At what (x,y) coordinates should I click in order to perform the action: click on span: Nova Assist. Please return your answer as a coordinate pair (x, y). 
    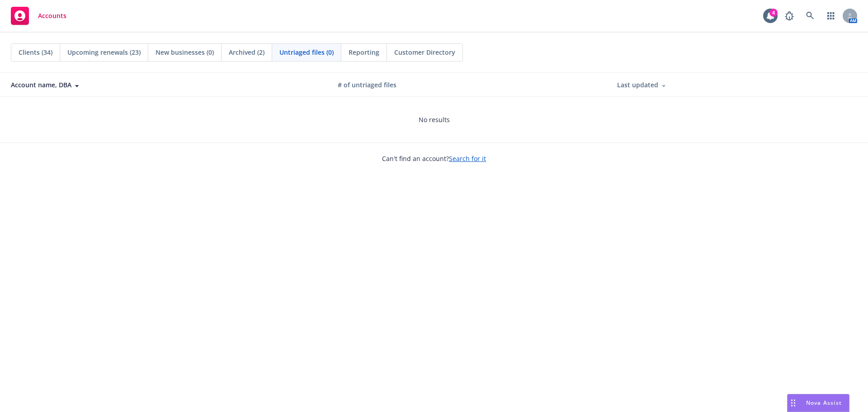
    Looking at the image, I should click on (824, 403).